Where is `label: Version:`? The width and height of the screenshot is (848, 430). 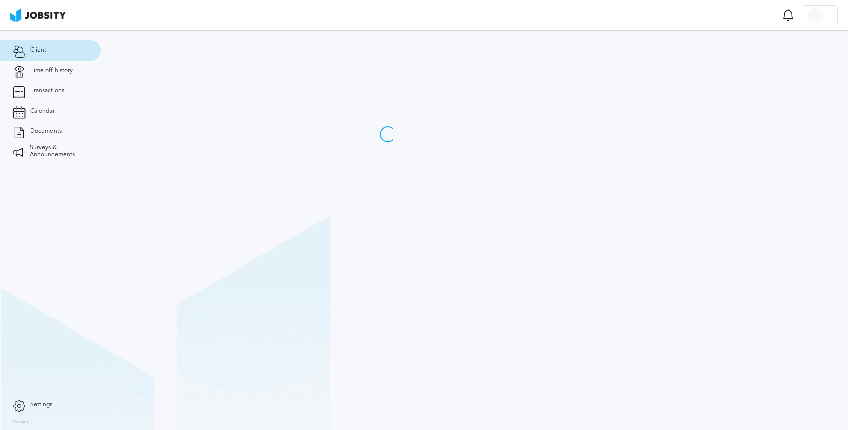 label: Version: is located at coordinates (22, 422).